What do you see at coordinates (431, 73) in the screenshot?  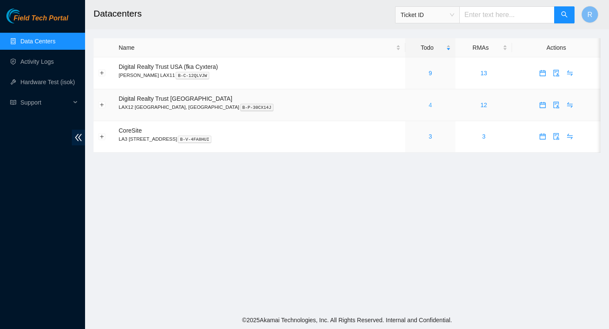 I see `a: 9` at bounding box center [431, 73].